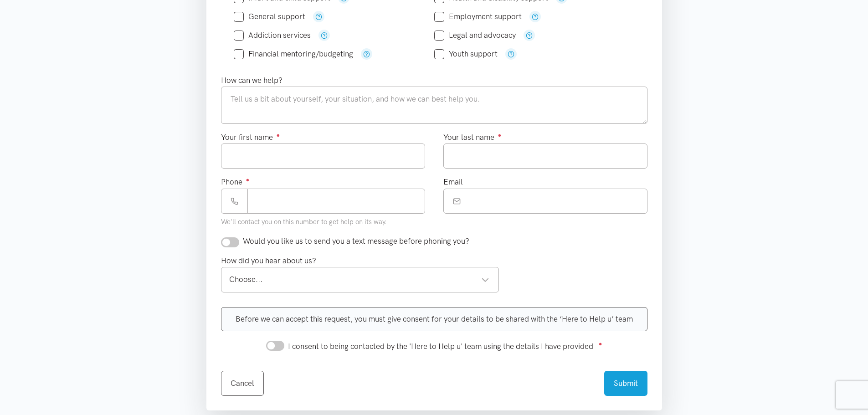  I want to click on label: Addiction services, so click(272, 35).